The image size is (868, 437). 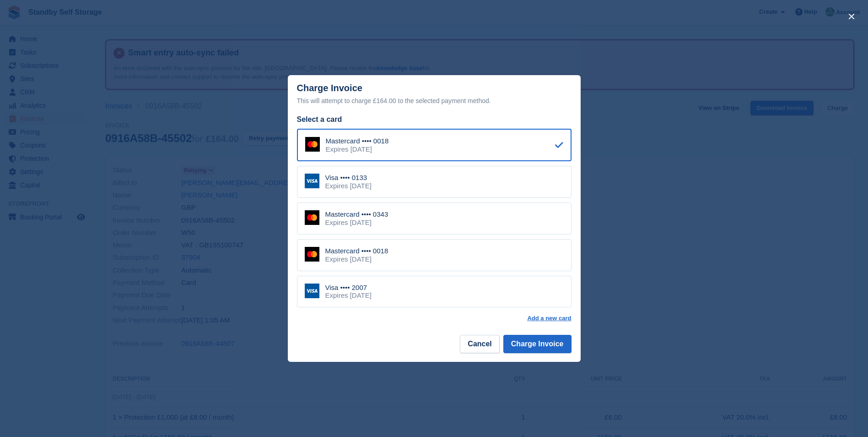 What do you see at coordinates (480, 344) in the screenshot?
I see `button: Cancel` at bounding box center [480, 344].